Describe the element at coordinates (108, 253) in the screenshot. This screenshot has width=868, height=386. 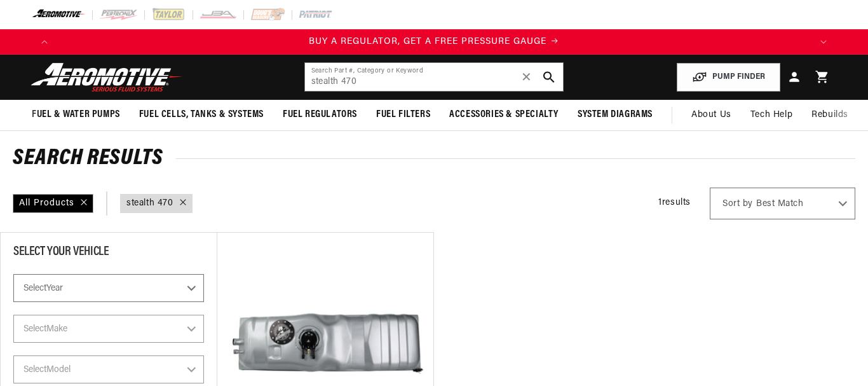
I see `div: Select Your Vehicle` at that location.